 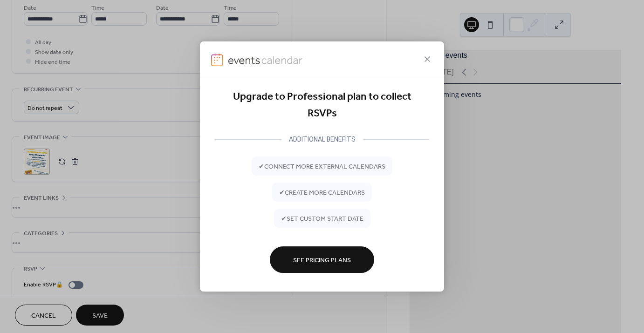 I want to click on img: logo-icon, so click(x=217, y=60).